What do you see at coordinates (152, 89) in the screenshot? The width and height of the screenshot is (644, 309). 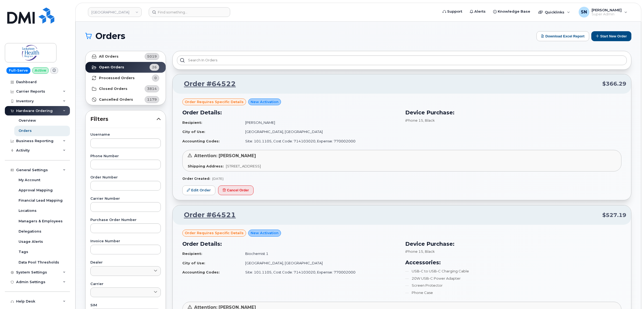 I see `span: 3814` at bounding box center [152, 89].